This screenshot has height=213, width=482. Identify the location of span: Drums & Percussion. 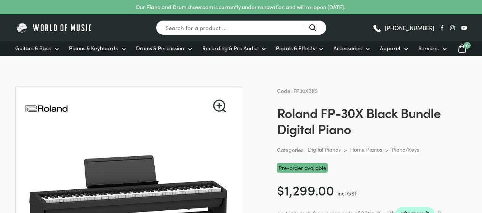
(160, 48).